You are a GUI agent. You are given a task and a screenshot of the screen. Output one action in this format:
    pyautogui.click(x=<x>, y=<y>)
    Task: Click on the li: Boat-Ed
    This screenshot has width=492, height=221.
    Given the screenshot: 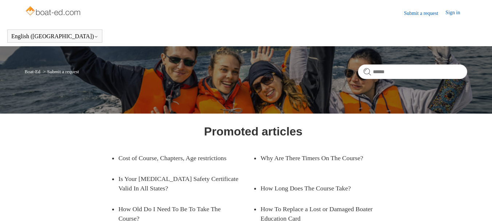 What is the action you would take?
    pyautogui.click(x=33, y=71)
    